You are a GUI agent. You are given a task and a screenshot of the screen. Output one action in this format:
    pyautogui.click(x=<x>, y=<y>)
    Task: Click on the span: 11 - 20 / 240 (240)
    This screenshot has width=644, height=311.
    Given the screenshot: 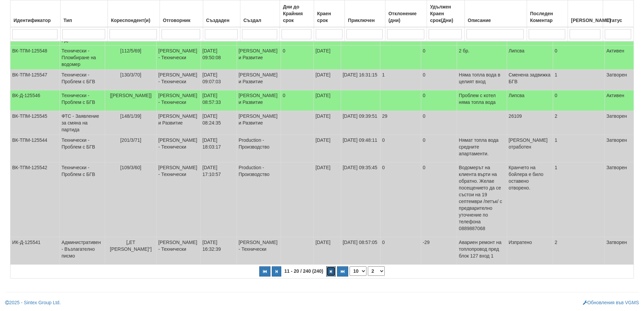 What is the action you would take?
    pyautogui.click(x=304, y=271)
    